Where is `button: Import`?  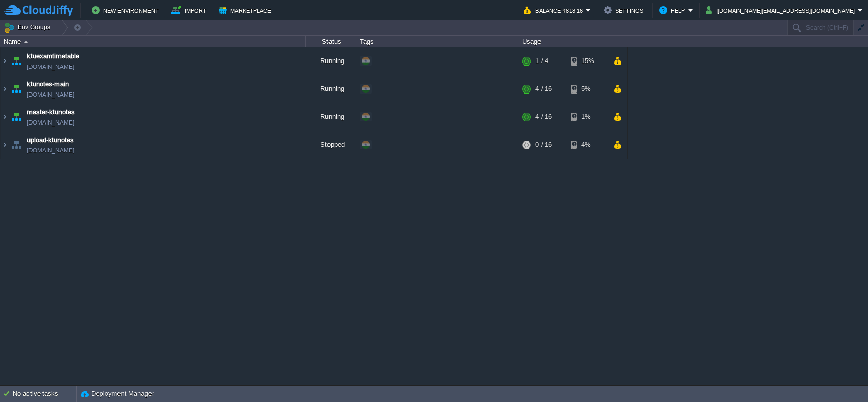
button: Import is located at coordinates (190, 10).